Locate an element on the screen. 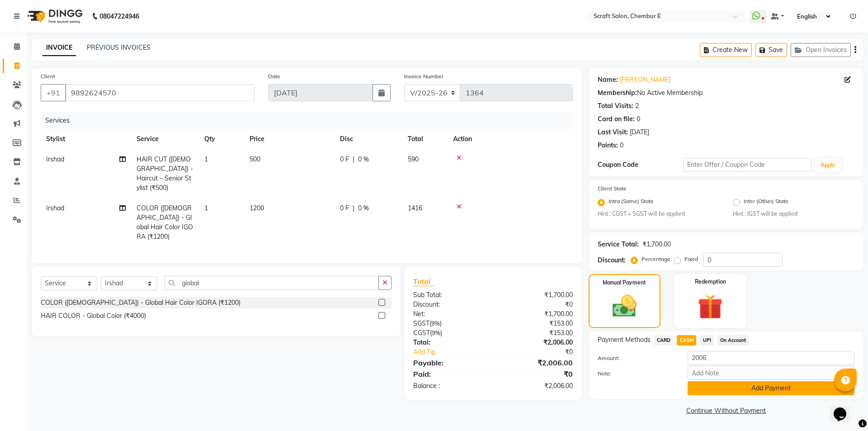 The width and height of the screenshot is (868, 431). label: Note: is located at coordinates (635, 373).